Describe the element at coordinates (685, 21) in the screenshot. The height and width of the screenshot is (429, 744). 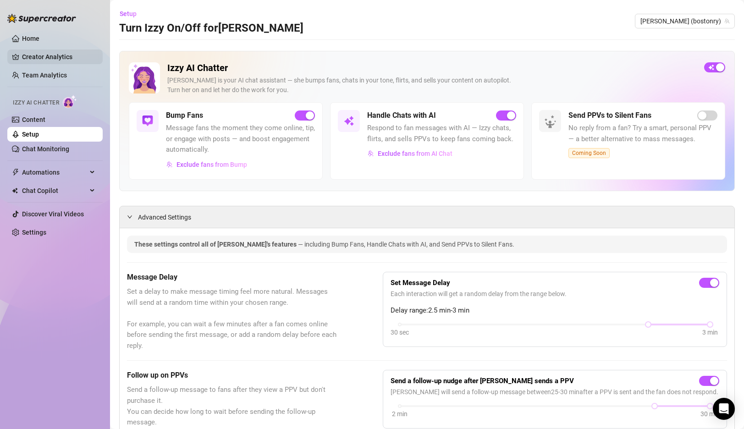
I see `span: Ryan (bostonry)` at that location.